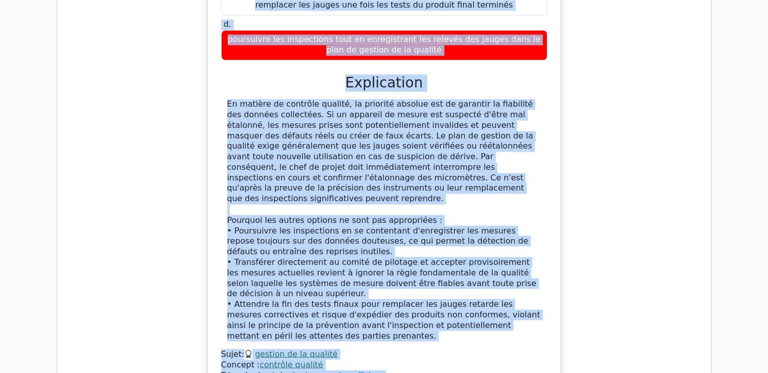 This screenshot has width=768, height=373. Describe the element at coordinates (227, 24) in the screenshot. I see `font: d.` at that location.